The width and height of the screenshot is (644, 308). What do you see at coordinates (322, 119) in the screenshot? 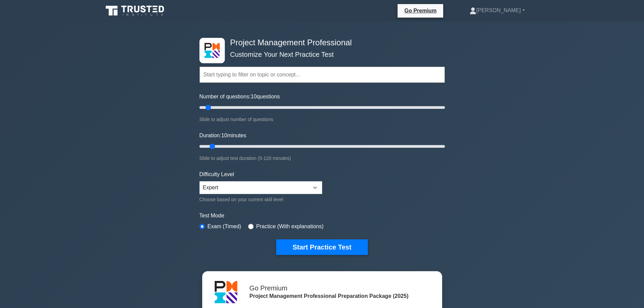
I see `div: Slide to adjust number of questions` at bounding box center [322, 119].